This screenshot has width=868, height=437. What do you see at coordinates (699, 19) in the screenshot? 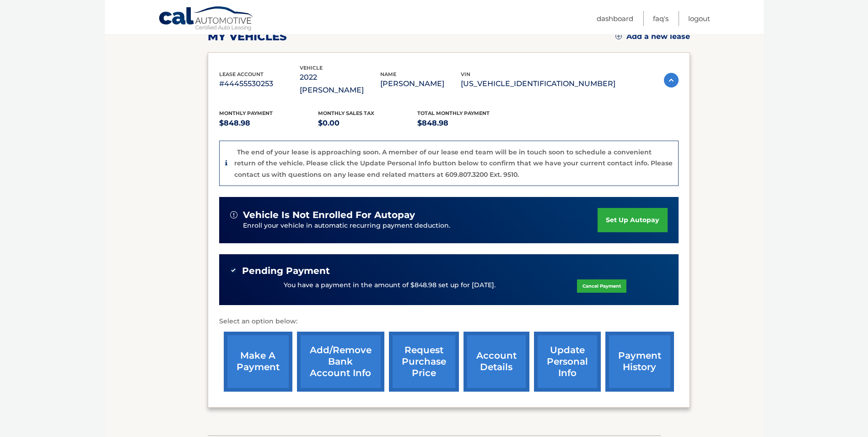
I see `a: Logout` at bounding box center [699, 19].